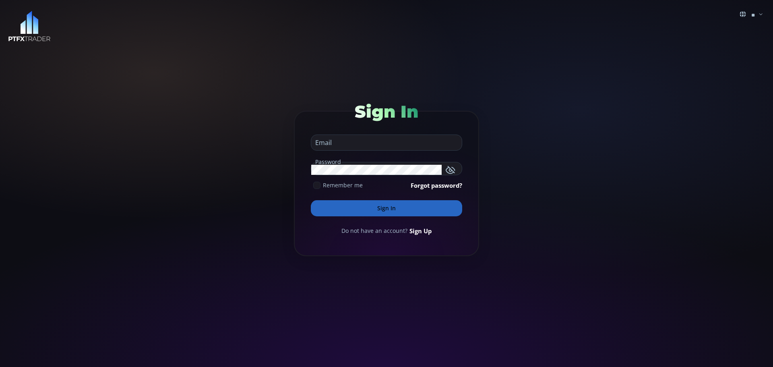 The width and height of the screenshot is (773, 367). Describe the element at coordinates (420, 231) in the screenshot. I see `a: Sign Up` at that location.